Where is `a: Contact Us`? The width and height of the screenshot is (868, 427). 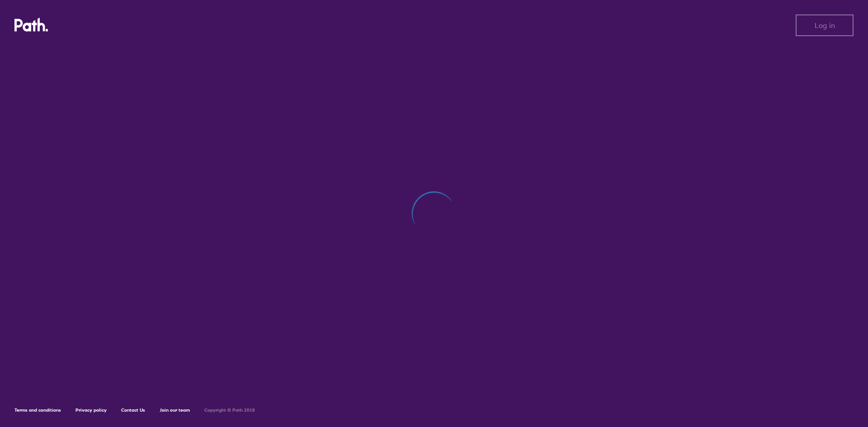 a: Contact Us is located at coordinates (133, 411).